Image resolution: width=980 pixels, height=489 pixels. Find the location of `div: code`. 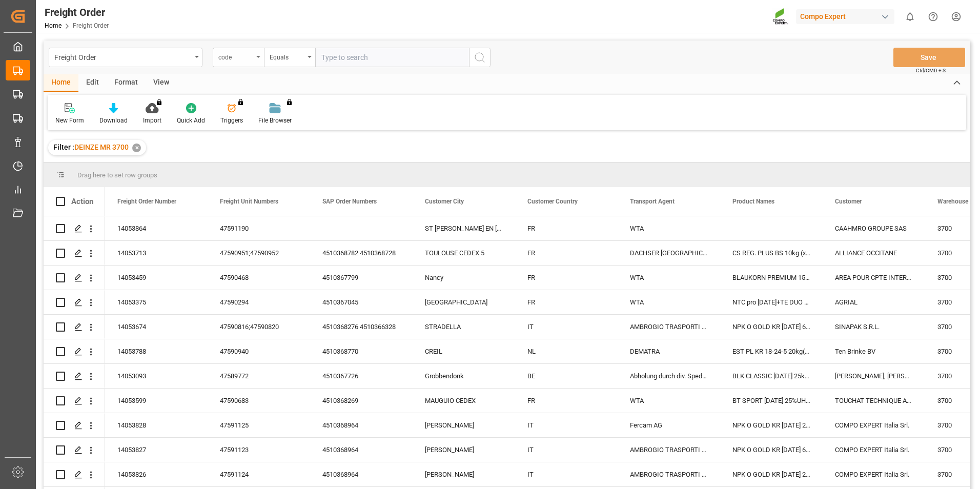

div: code is located at coordinates (236, 56).